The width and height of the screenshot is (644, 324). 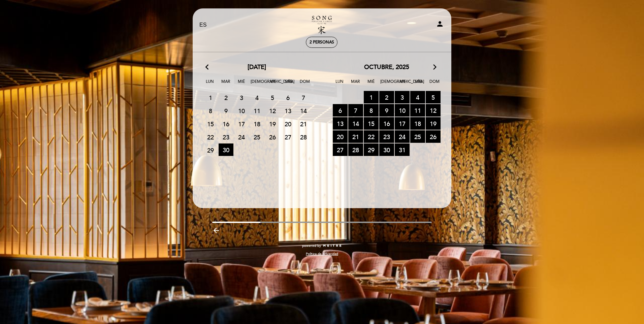 I want to click on a: Política de privacidad, so click(x=322, y=254).